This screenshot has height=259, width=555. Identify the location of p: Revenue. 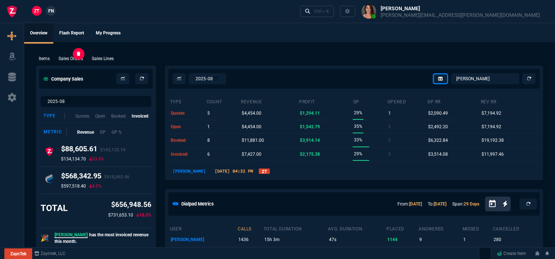
(86, 132).